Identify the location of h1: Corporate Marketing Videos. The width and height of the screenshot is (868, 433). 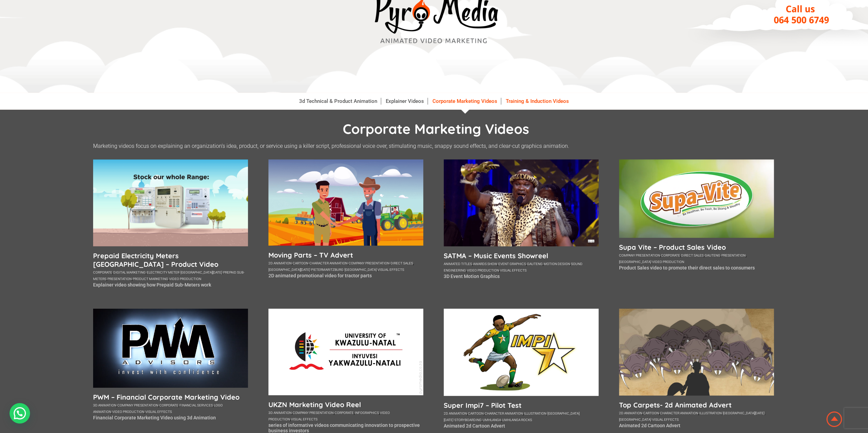
(436, 129).